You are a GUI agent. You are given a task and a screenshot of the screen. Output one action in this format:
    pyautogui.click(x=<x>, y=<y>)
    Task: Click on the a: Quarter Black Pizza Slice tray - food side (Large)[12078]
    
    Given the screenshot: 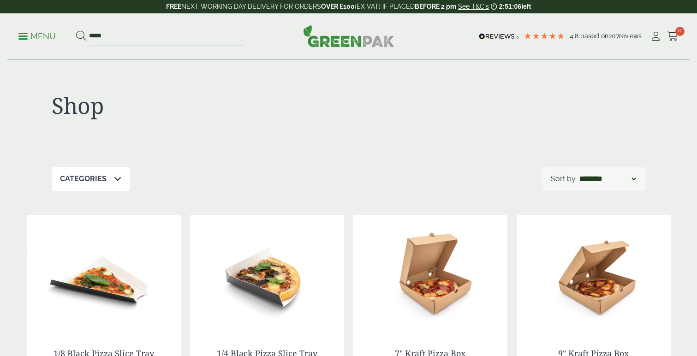 What is the action you would take?
    pyautogui.click(x=267, y=273)
    